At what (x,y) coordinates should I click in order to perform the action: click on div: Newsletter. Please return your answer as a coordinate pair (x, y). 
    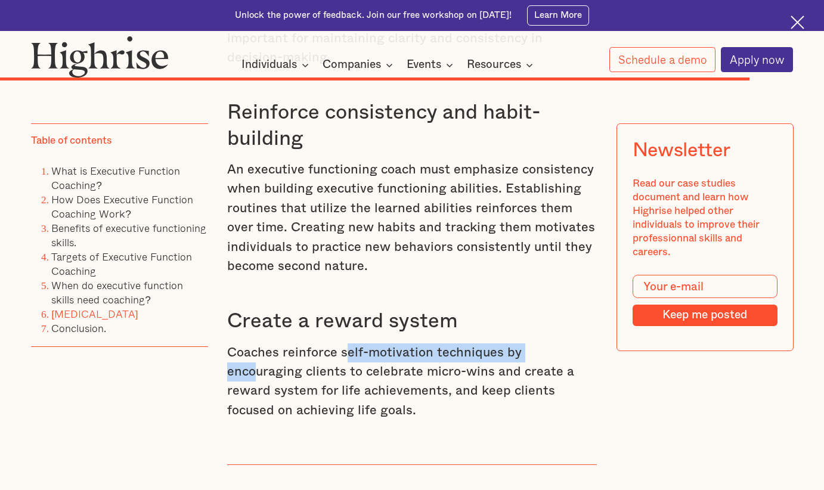
    Looking at the image, I should click on (681, 151).